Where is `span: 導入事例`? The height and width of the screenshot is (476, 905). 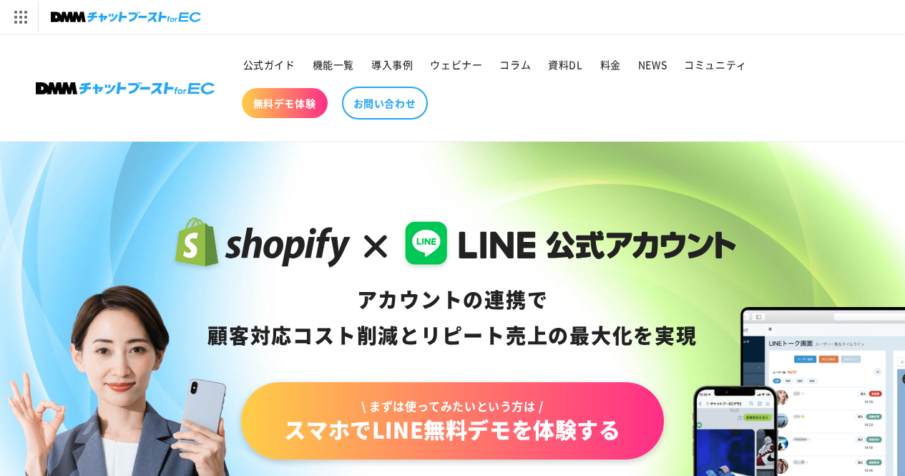 span: 導入事例 is located at coordinates (392, 64).